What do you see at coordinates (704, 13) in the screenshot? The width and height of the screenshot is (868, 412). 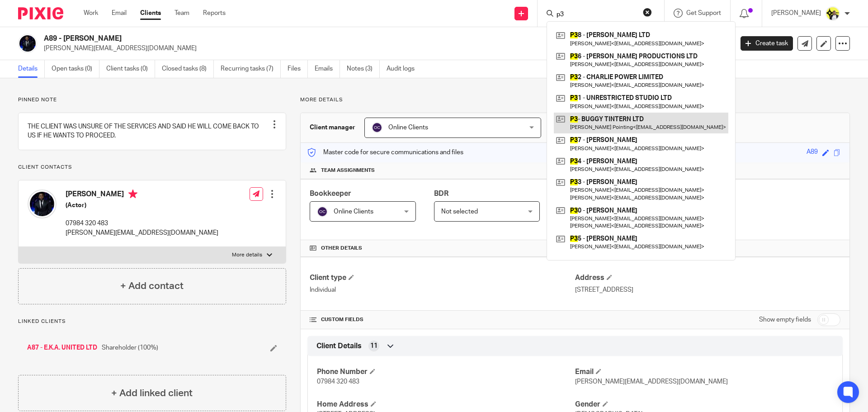 I see `span: Get Support` at bounding box center [704, 13].